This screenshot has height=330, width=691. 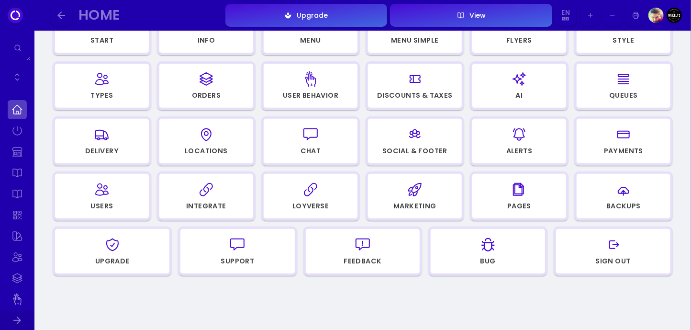 What do you see at coordinates (519, 196) in the screenshot?
I see `button: Pages` at bounding box center [519, 196].